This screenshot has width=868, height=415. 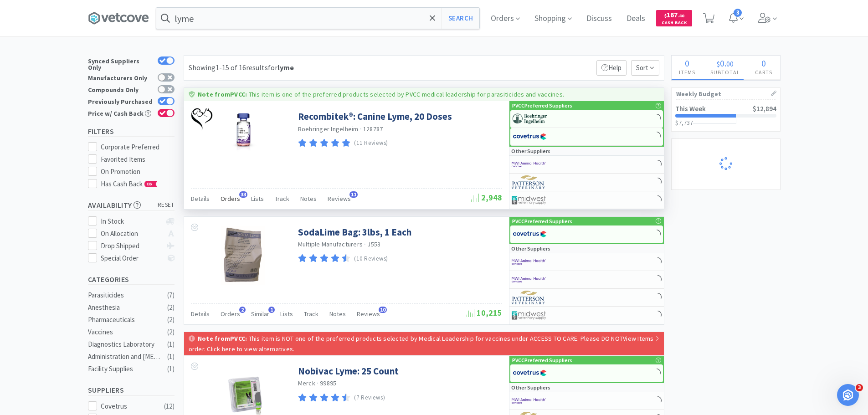 I want to click on div: Parasiticides, so click(x=125, y=296).